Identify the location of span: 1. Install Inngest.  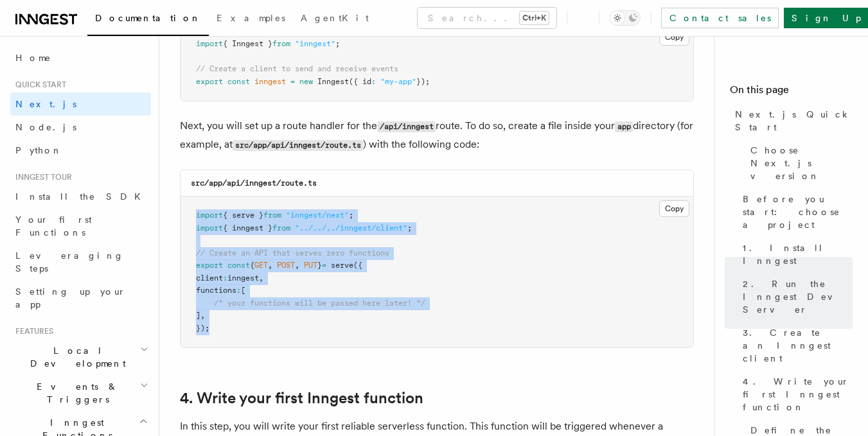
(797, 254).